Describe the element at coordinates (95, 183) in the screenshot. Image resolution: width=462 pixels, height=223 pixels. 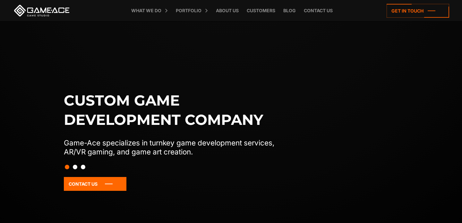
I see `a: Contact Us` at that location.